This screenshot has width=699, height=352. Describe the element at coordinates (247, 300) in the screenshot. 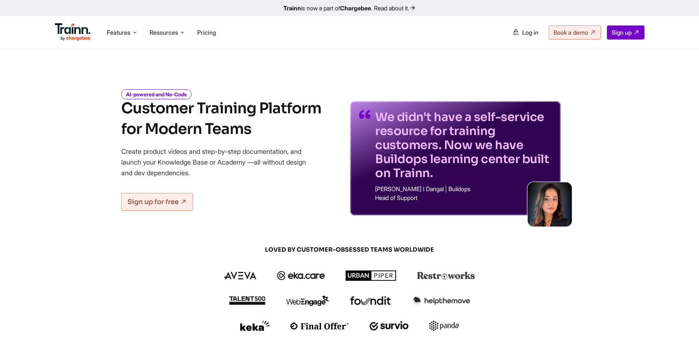

I see `img: talent500 logo` at that location.